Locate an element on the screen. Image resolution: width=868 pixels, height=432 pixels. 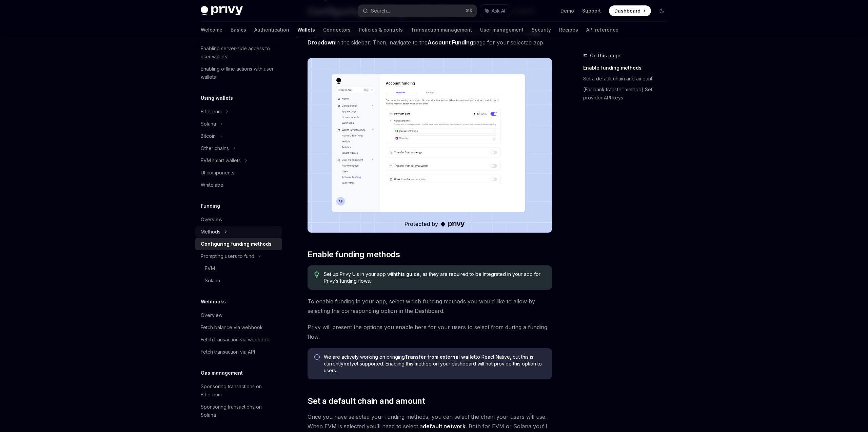
a: Fetch transaction via API is located at coordinates (239, 352).